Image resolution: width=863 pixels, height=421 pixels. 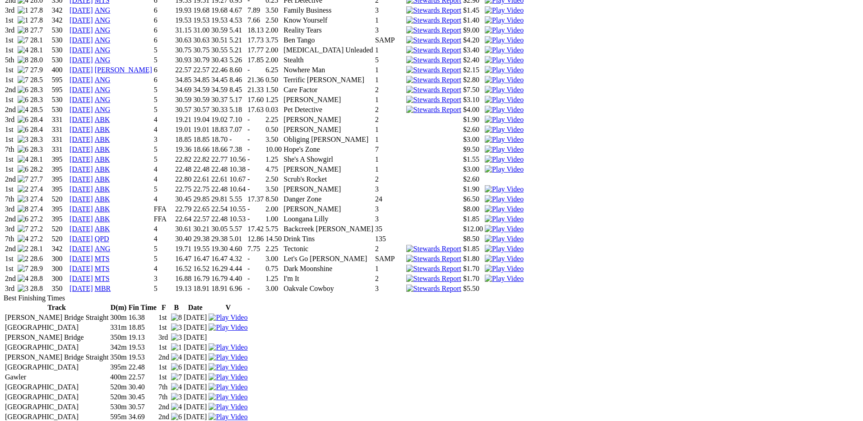 What do you see at coordinates (390, 20) in the screenshot?
I see `td: 1` at bounding box center [390, 20].